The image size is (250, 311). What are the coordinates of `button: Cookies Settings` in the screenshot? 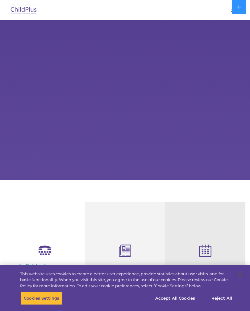 It's located at (41, 299).